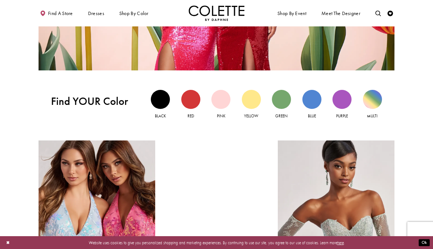  Describe the element at coordinates (342, 116) in the screenshot. I see `span: Purple` at that location.